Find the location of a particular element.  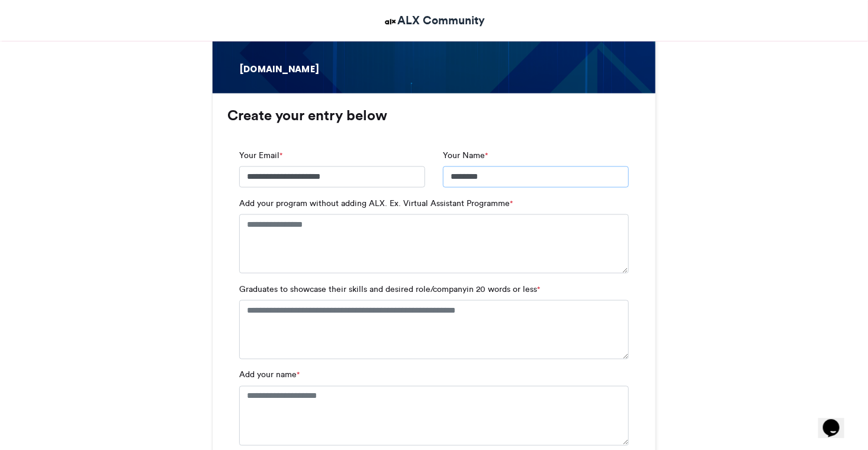

h3: Create your entry below is located at coordinates (434, 116).